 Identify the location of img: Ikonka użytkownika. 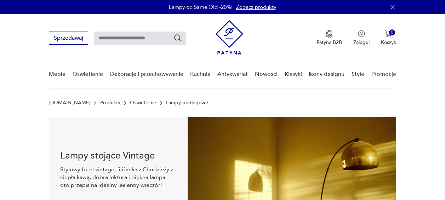
(362, 34).